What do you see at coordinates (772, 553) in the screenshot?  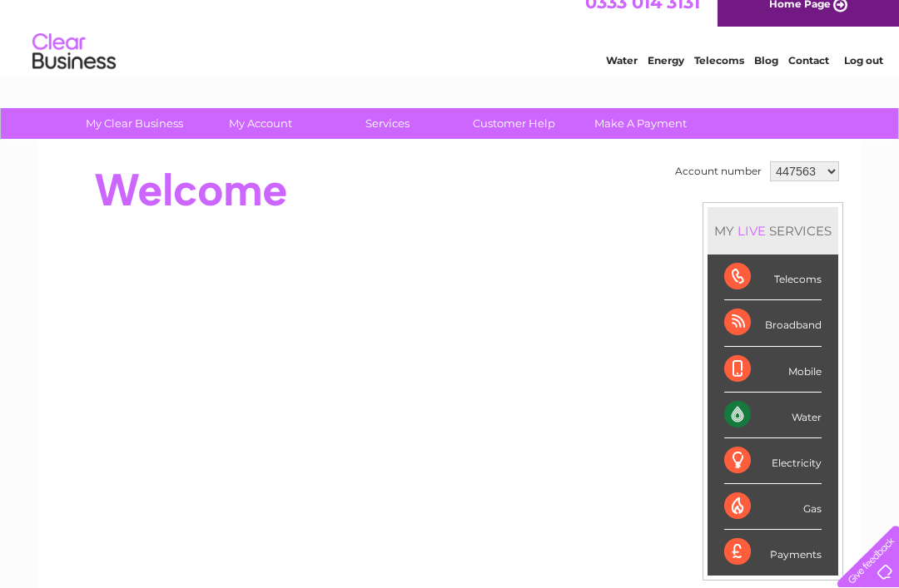 I see `div: Payments` at bounding box center [772, 553].